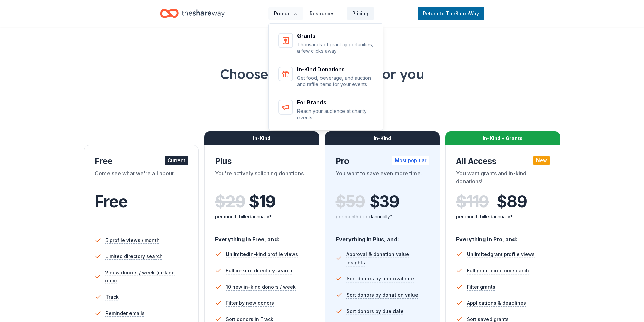 This screenshot has width=644, height=322. Describe the element at coordinates (146, 277) in the screenshot. I see `span: 2 new donors / week (in-kind only)` at that location.